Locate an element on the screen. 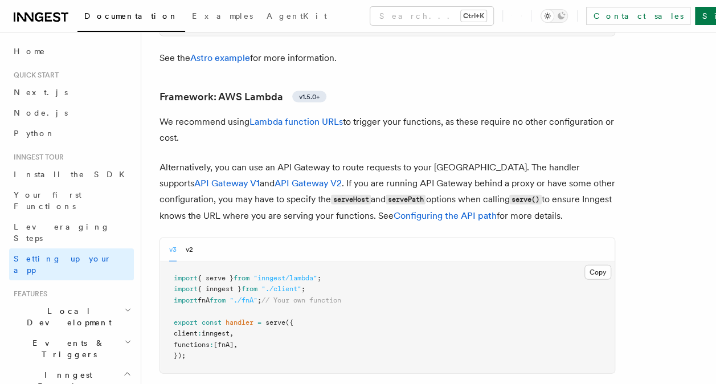  button: Local Development is located at coordinates (71, 317).